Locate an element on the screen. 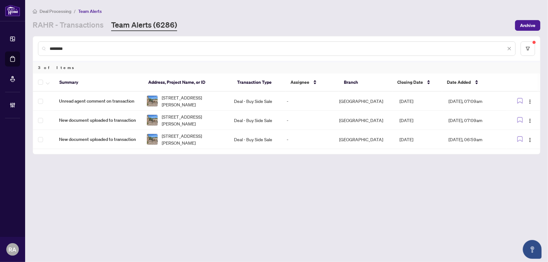  th: Branch is located at coordinates (366, 83).